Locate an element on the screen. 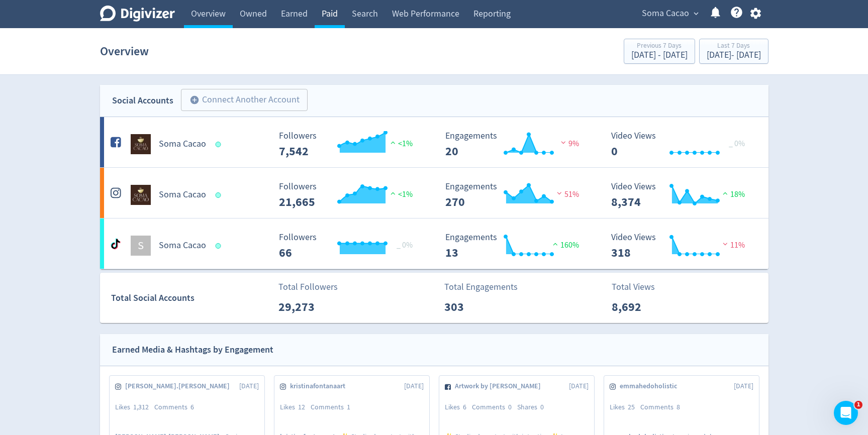 The image size is (868, 435). span: 160% is located at coordinates (565, 245).